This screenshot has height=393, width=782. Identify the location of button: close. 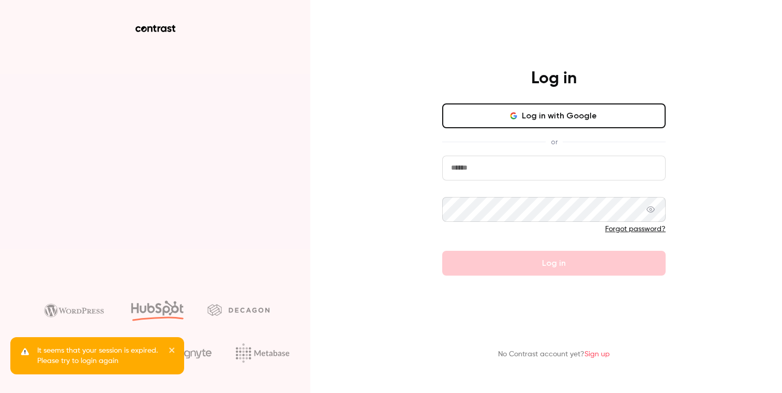
(172, 352).